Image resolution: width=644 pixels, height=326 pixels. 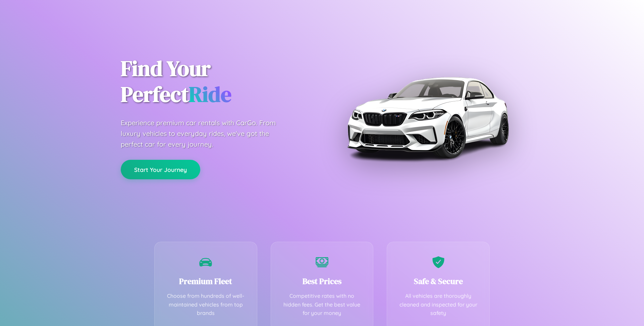 What do you see at coordinates (322, 281) in the screenshot?
I see `h3: Best Prices` at bounding box center [322, 281].